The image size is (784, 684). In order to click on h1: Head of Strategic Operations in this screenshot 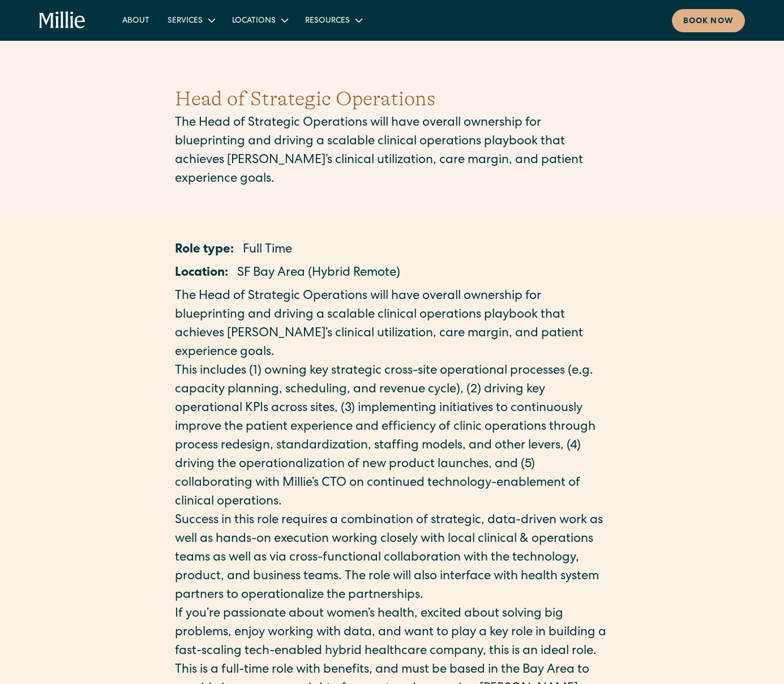, I will do `click(392, 99)`.